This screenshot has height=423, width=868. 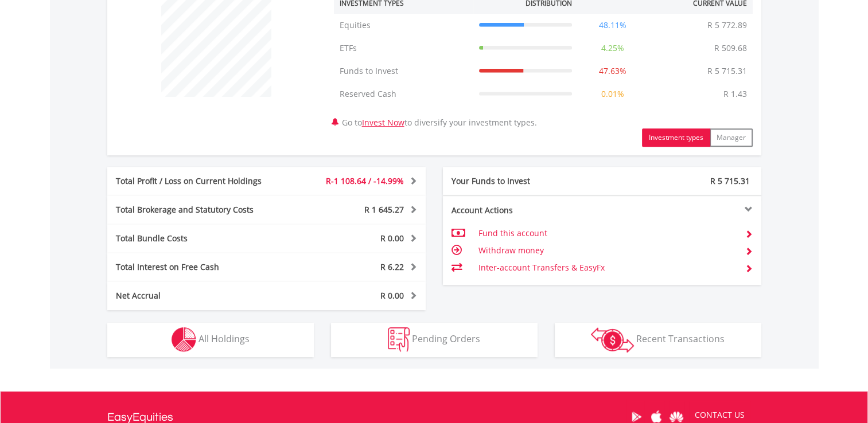 I want to click on td: Fund this account, so click(x=607, y=233).